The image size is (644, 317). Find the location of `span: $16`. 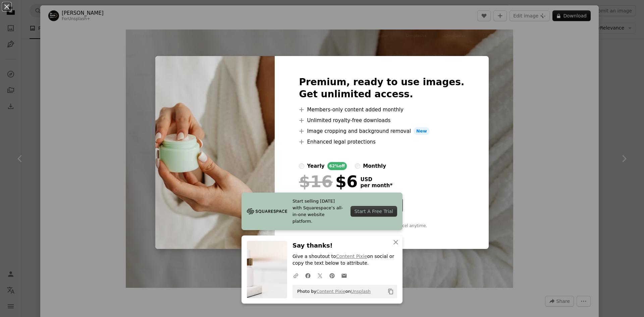

span: $16 is located at coordinates (316, 182).